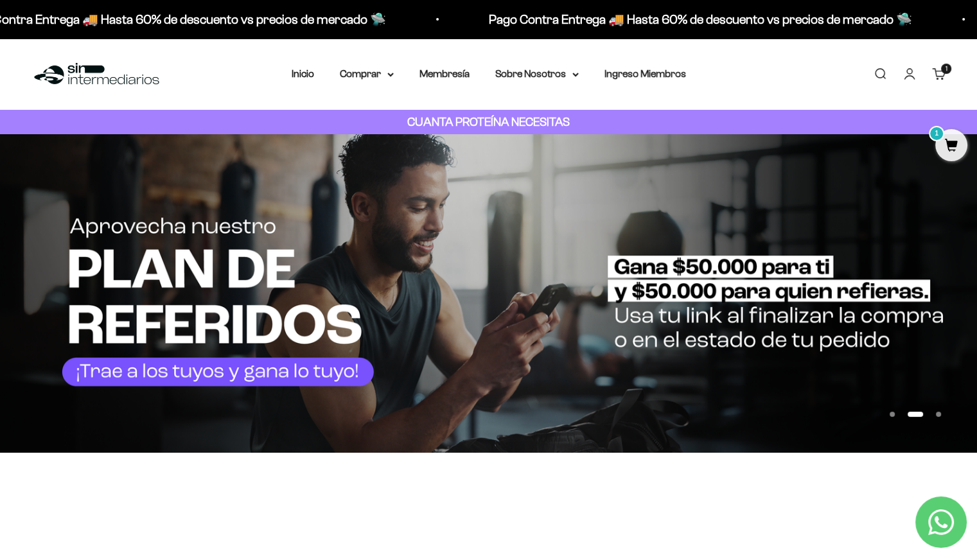 The height and width of the screenshot is (560, 977). What do you see at coordinates (699, 19) in the screenshot?
I see `p: Pago Contra Entrega 🚚 Hasta 60% de descuento vs precios de mercado 🛸` at bounding box center [699, 19].